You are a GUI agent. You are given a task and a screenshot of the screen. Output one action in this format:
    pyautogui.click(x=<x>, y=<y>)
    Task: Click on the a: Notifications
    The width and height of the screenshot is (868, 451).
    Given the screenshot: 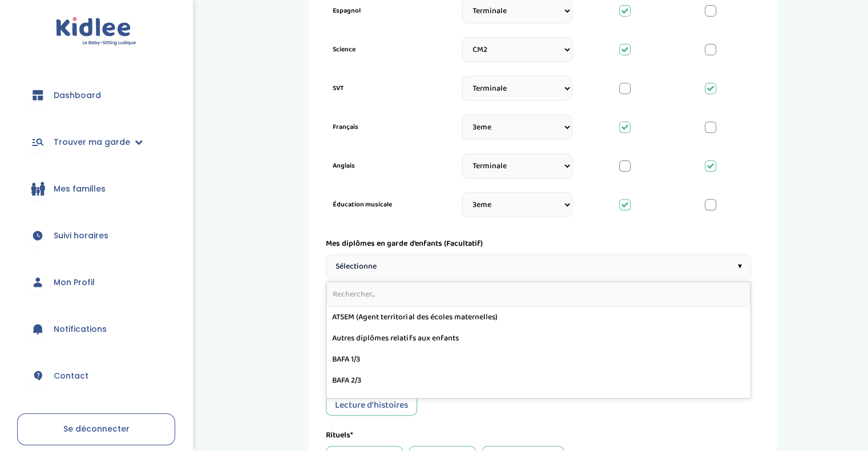 What is the action you would take?
    pyautogui.click(x=96, y=329)
    